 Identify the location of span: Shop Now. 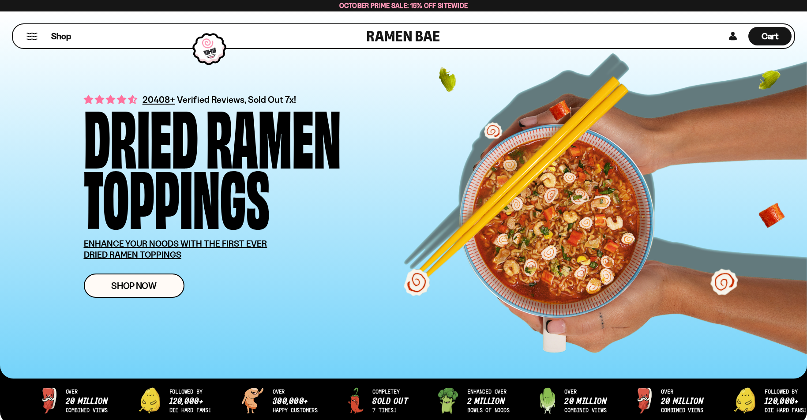
(134, 286).